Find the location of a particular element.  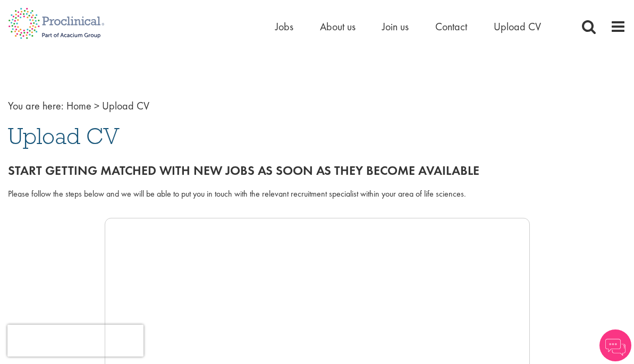

a: Contact is located at coordinates (451, 26).